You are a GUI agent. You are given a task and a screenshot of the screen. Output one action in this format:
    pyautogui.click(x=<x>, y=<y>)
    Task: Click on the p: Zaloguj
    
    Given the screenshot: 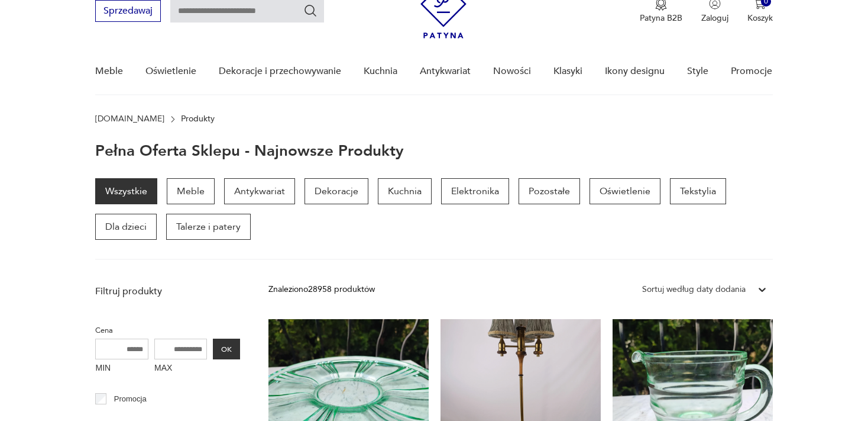 What is the action you would take?
    pyautogui.click(x=715, y=18)
    